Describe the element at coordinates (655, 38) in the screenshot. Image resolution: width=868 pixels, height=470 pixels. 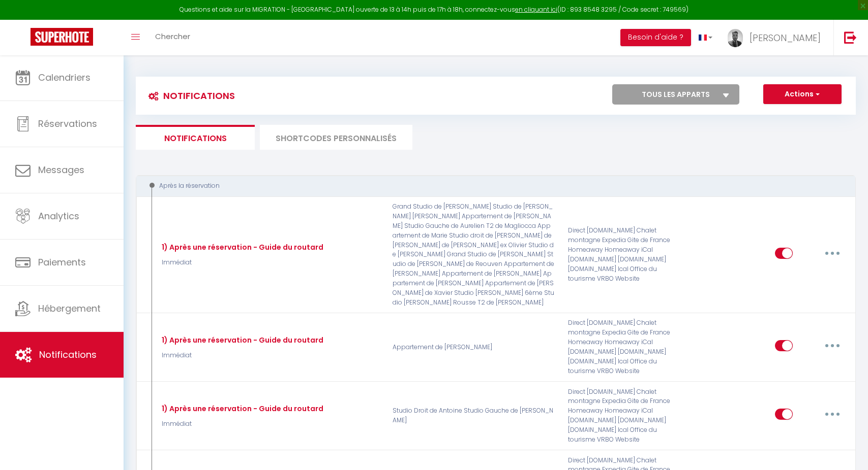
I see `button: Besoin d'aide ?` at that location.